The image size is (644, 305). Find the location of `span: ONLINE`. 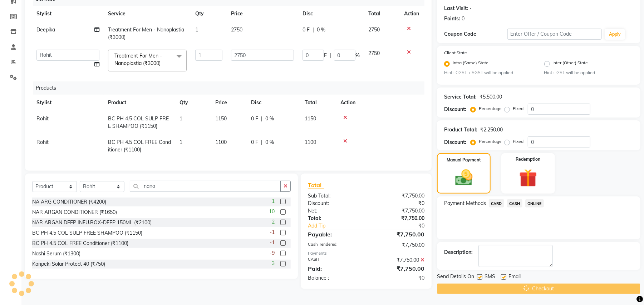

span: ONLINE is located at coordinates (534, 203).